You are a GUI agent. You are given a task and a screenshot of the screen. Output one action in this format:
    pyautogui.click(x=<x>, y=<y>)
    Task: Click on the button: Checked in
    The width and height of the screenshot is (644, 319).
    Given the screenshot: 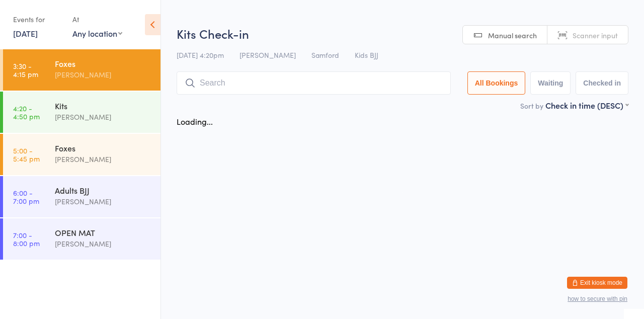 What is the action you would take?
    pyautogui.click(x=601, y=83)
    